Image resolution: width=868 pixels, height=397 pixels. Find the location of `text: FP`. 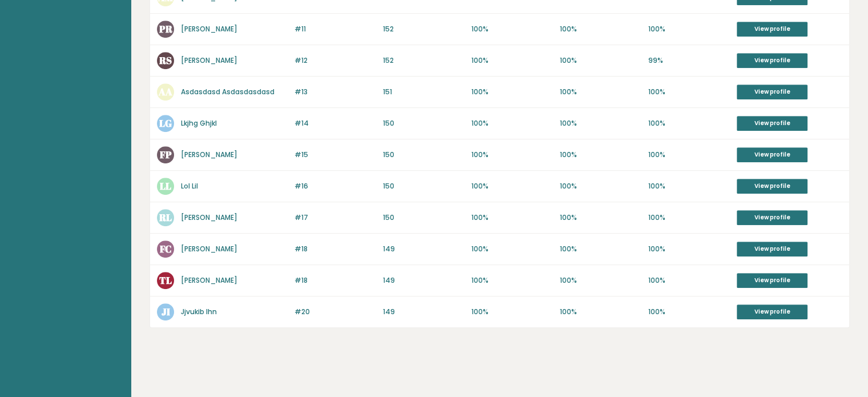

text: FP is located at coordinates (166, 154).